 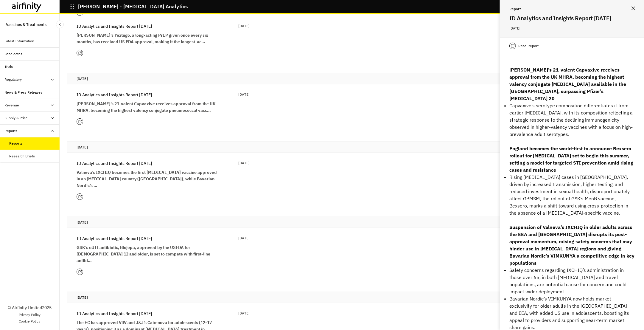 I want to click on div: Research Briefs, so click(x=22, y=156).